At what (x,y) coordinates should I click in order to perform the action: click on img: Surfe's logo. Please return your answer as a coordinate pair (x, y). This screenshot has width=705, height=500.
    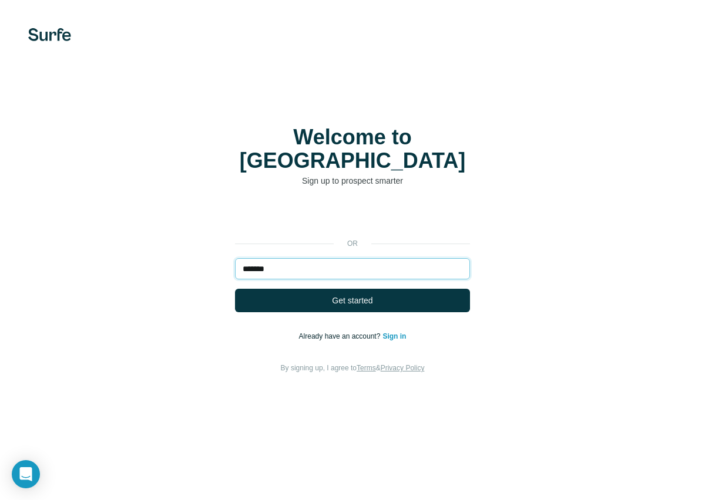
    Looking at the image, I should click on (49, 35).